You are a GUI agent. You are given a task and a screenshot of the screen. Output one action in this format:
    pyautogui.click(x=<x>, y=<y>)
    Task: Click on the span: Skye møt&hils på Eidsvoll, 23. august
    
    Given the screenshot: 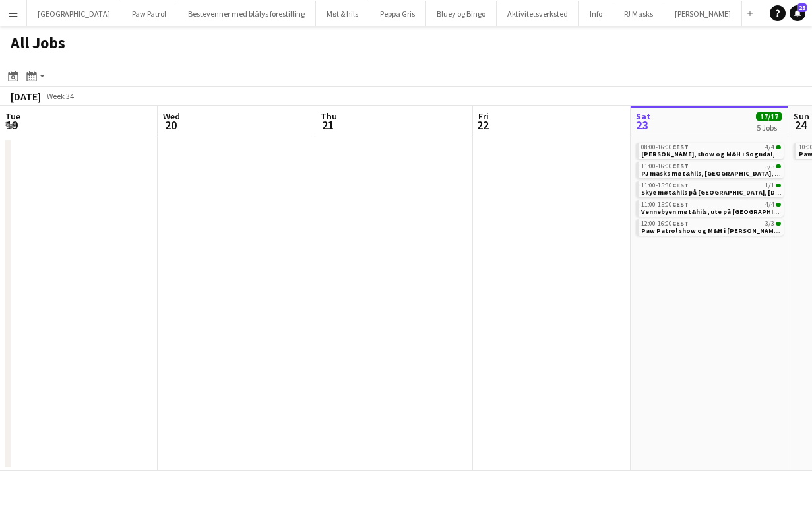 What is the action you would take?
    pyautogui.click(x=715, y=192)
    